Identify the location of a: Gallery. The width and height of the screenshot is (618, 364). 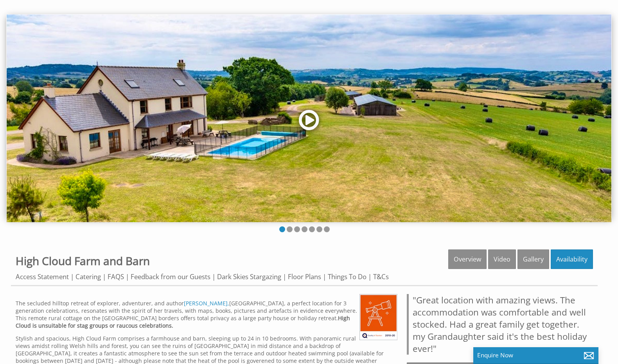
(533, 259).